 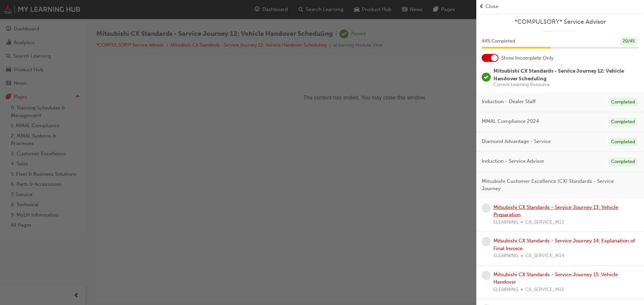 What do you see at coordinates (566, 85) in the screenshot?
I see `span: Current Learning Resource` at bounding box center [566, 85].